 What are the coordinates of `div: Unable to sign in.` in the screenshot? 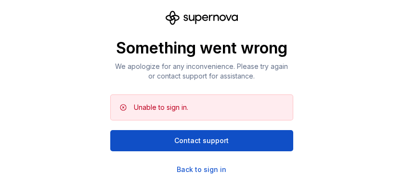 It's located at (161, 107).